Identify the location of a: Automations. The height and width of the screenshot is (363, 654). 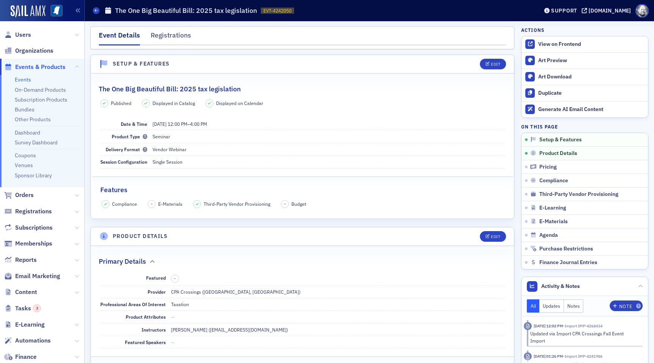
(27, 340).